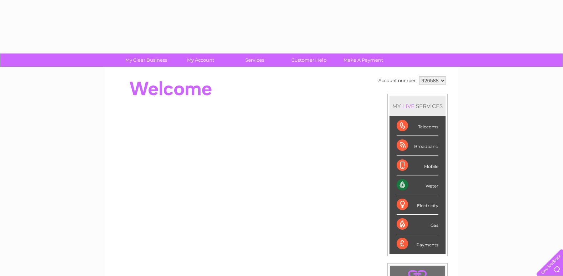 The width and height of the screenshot is (563, 276). What do you see at coordinates (417, 224) in the screenshot?
I see `div: Gas` at bounding box center [417, 224].